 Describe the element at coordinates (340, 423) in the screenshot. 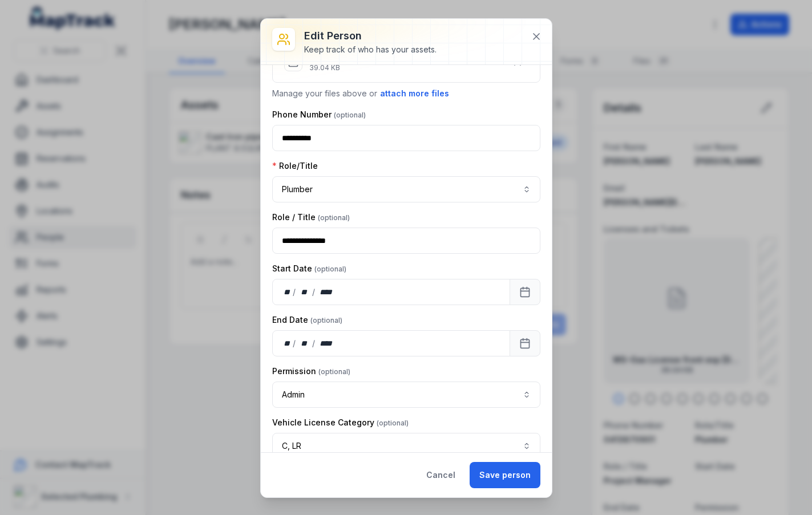

I see `label: Vehicle License Category` at that location.